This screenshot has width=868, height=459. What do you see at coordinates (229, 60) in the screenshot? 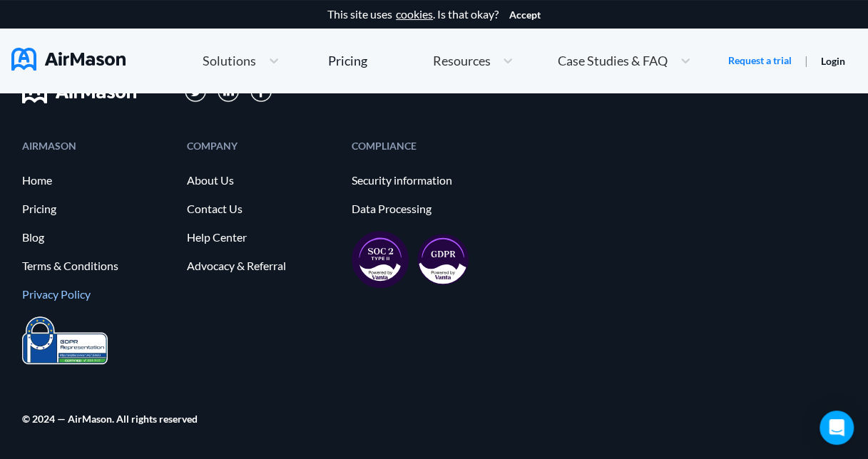
I see `span: Solutions` at bounding box center [229, 60].